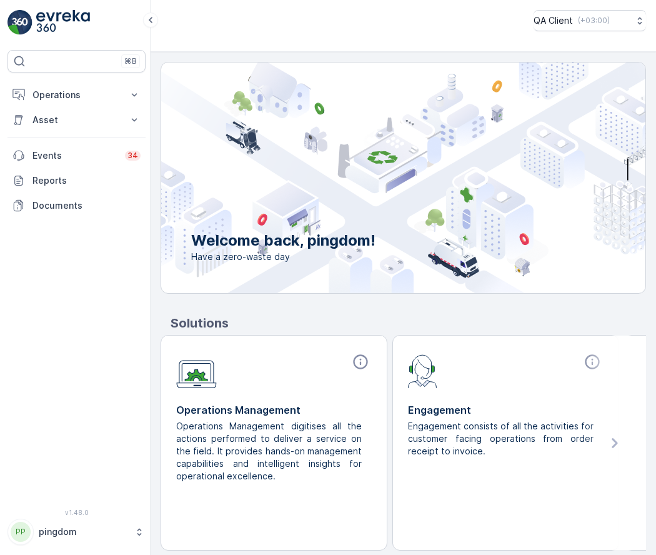 The width and height of the screenshot is (656, 555). I want to click on p: Operations, so click(76, 95).